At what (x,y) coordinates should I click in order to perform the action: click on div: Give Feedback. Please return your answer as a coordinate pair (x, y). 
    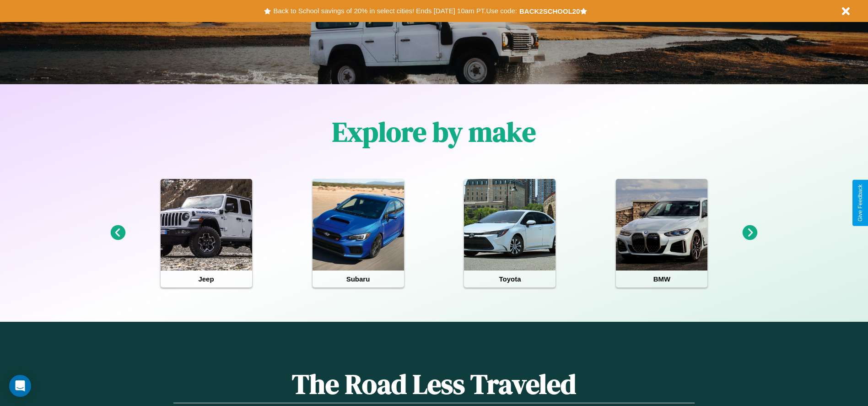
    Looking at the image, I should click on (860, 203).